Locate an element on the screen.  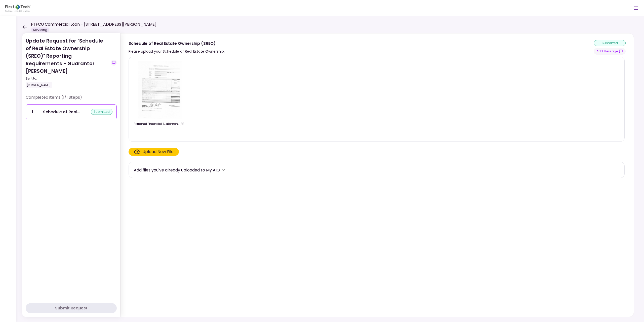
img: Partner icon is located at coordinates (18, 8).